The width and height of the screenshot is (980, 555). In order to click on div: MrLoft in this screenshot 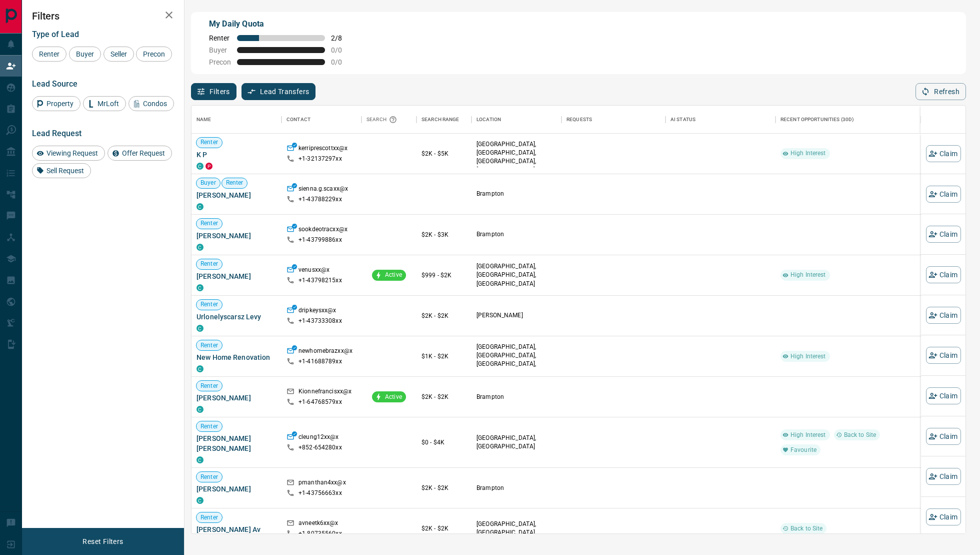, I will do `click(105, 103)`.